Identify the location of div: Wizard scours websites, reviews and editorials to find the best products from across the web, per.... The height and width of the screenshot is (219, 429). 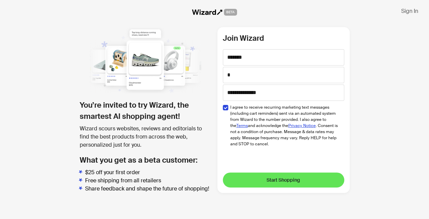
(146, 137).